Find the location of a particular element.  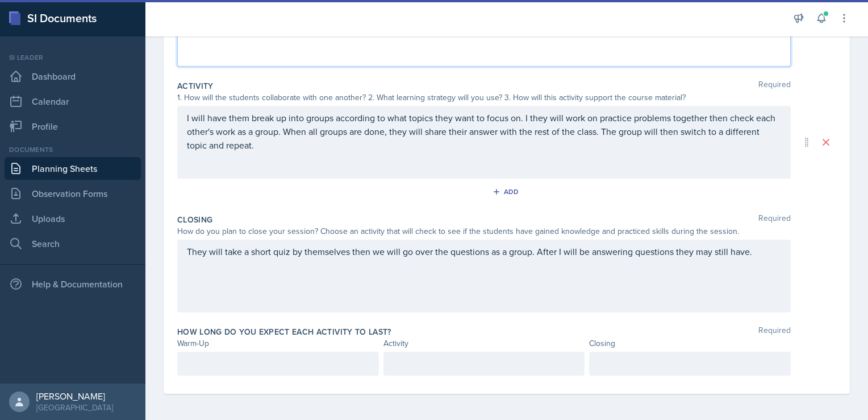

label: How long do you expect each activity to last? is located at coordinates (284, 332).